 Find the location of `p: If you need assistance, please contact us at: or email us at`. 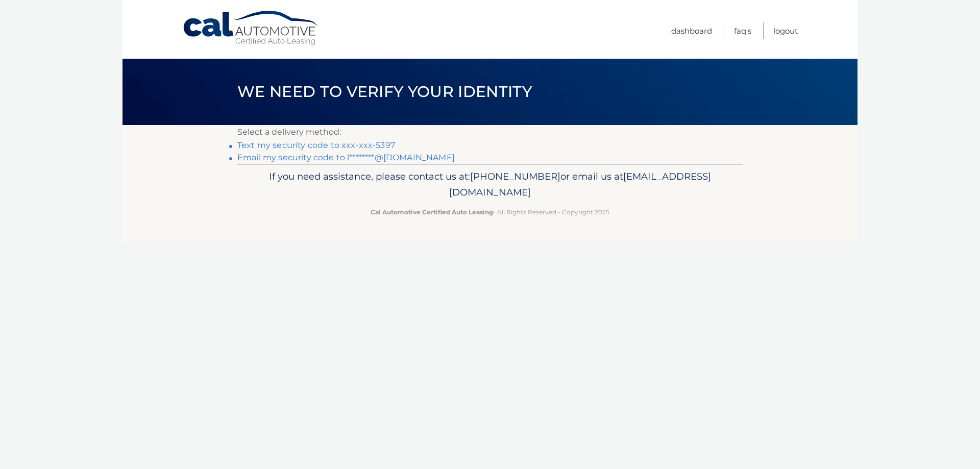

p: If you need assistance, please contact us at: or email us at is located at coordinates (490, 185).